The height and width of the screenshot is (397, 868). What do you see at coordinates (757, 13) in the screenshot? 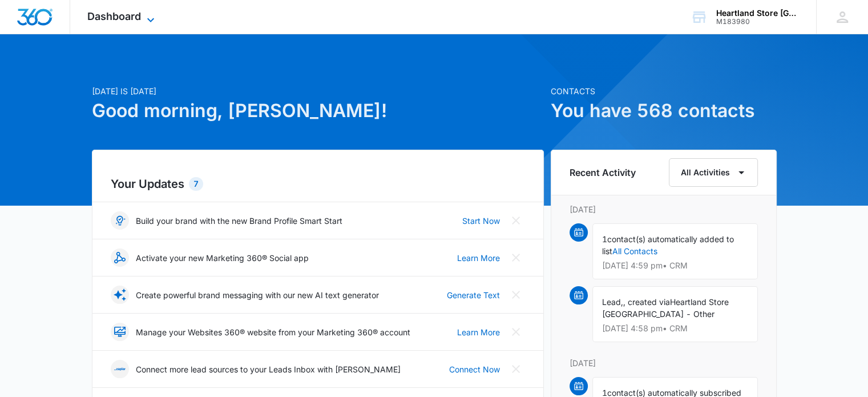
I see `div: account name` at bounding box center [757, 13].